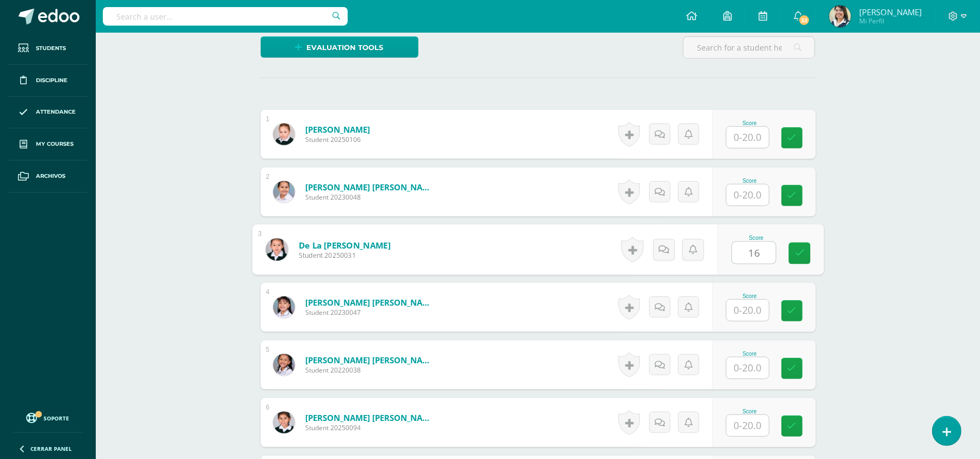  What do you see at coordinates (51, 48) in the screenshot?
I see `span: Students` at bounding box center [51, 48].